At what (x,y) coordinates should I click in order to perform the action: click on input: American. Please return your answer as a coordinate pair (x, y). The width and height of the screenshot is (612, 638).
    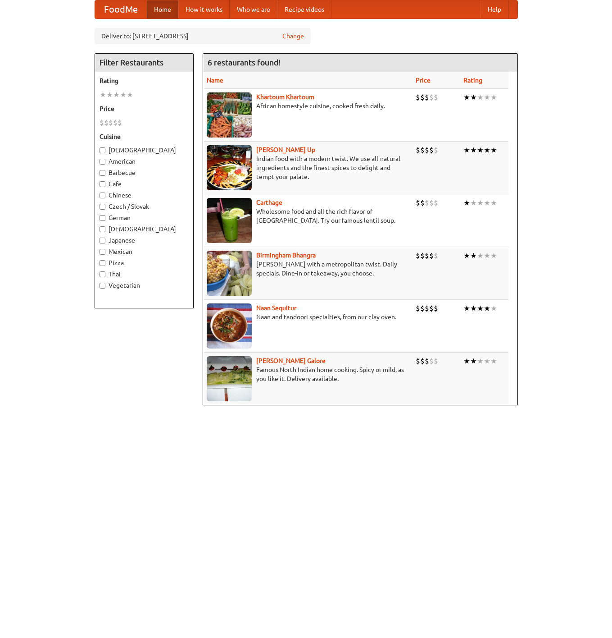
    Looking at the image, I should click on (102, 161).